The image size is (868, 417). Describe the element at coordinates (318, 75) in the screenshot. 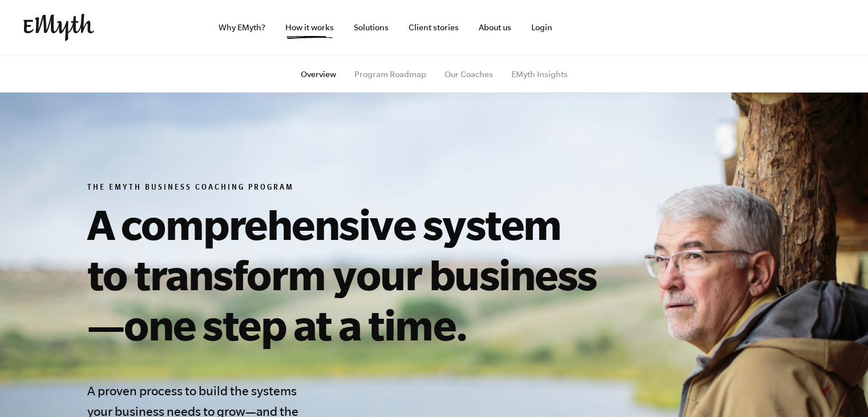

I see `a: Overview` at that location.